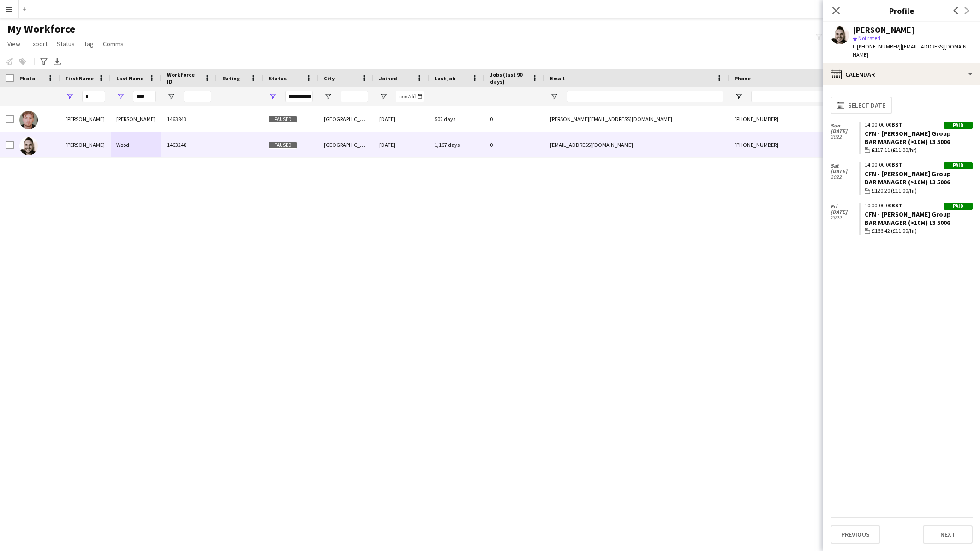 This screenshot has width=980, height=551. What do you see at coordinates (41, 29) in the screenshot?
I see `span: My Workforce` at bounding box center [41, 29].